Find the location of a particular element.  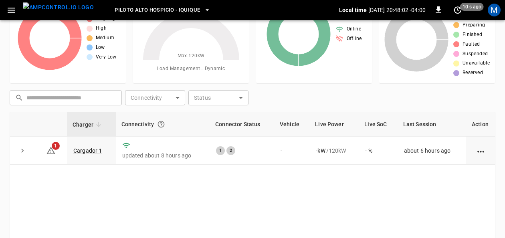

span: Low is located at coordinates (100, 48).